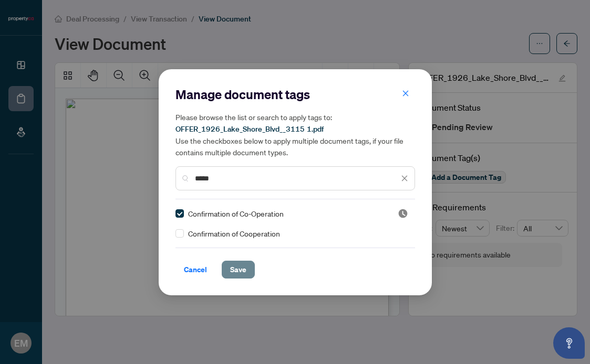 This screenshot has width=590, height=364. What do you see at coordinates (195, 270) in the screenshot?
I see `button: Cancel` at bounding box center [195, 270].